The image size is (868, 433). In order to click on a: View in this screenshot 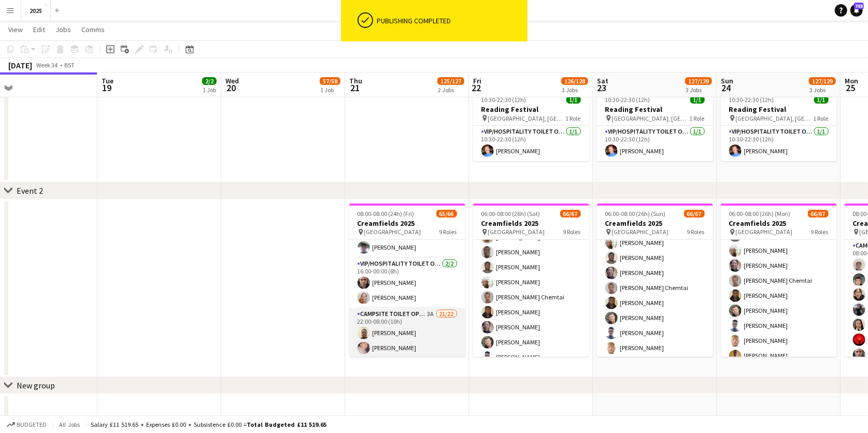, I will do `click(15, 30)`.